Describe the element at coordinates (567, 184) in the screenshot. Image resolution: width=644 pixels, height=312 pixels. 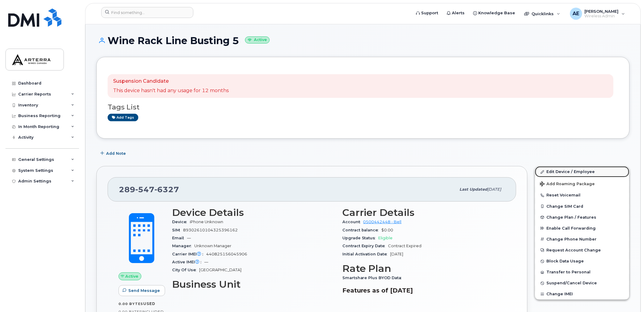
I see `span: Add Roaming Package` at that location.